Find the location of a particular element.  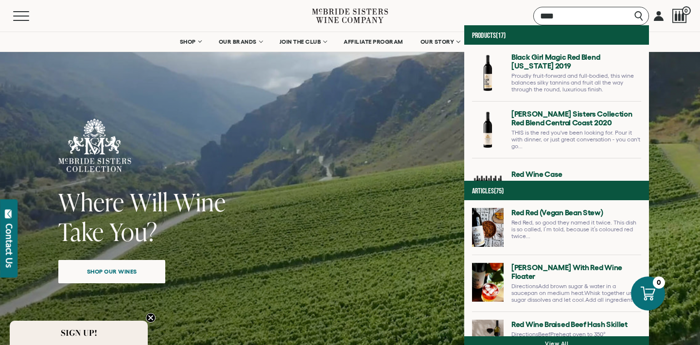

span: Where is located at coordinates (91, 202).